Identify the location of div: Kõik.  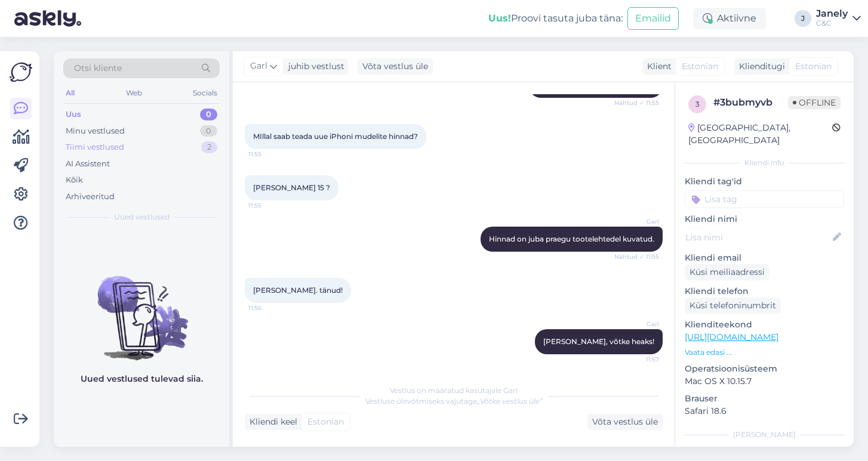
(74, 180).